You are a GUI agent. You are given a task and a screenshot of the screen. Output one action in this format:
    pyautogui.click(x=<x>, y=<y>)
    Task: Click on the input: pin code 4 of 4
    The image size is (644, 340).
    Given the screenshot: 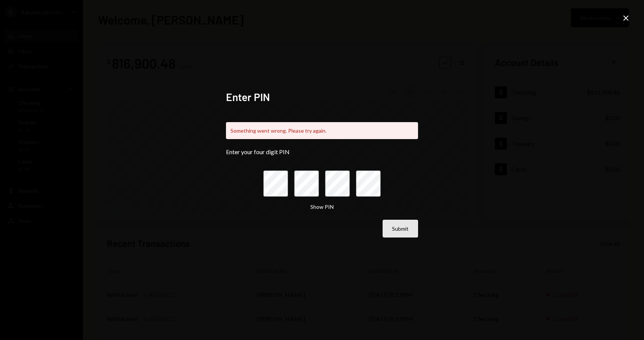 What is the action you would take?
    pyautogui.click(x=369, y=184)
    